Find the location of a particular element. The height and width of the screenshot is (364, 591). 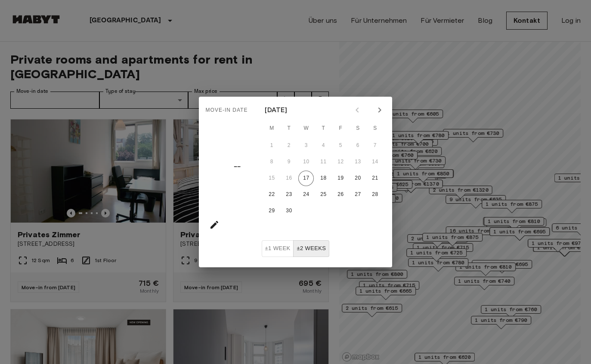

span: Monday is located at coordinates (272, 129).